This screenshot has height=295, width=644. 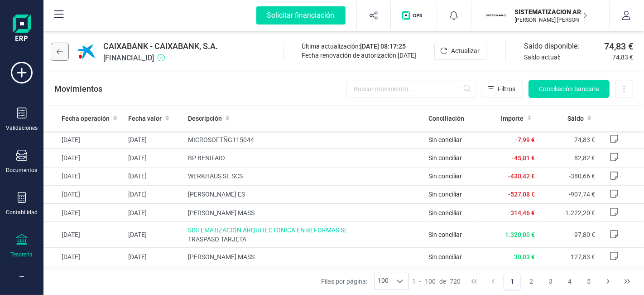 What do you see at coordinates (568, 213) in the screenshot?
I see `td: -1.222,20 €` at bounding box center [568, 213].